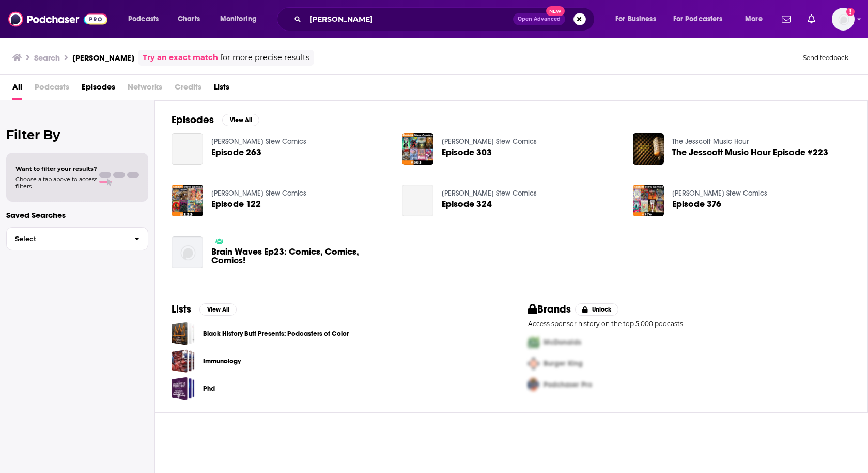  Describe the element at coordinates (534, 384) in the screenshot. I see `img: Third Pro Logo` at that location.